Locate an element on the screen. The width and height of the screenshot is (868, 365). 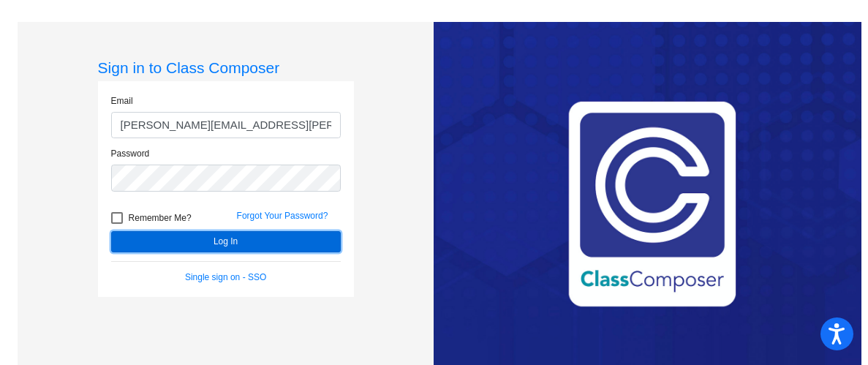
label: Email is located at coordinates (122, 101).